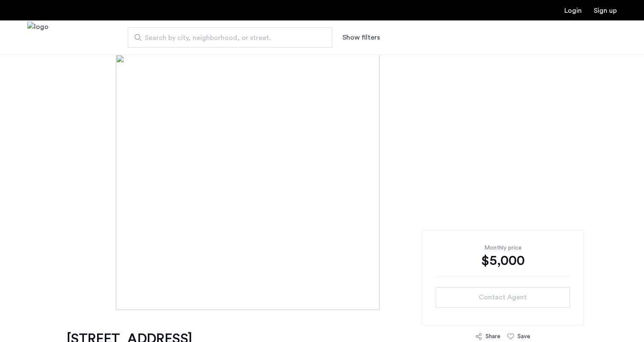 This screenshot has height=342, width=644. I want to click on div: Monthly price, so click(502, 247).